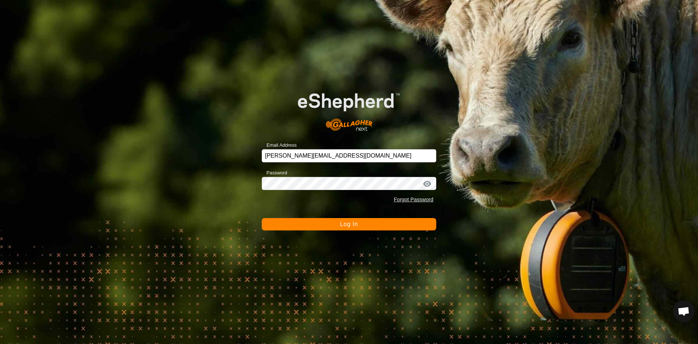 The width and height of the screenshot is (698, 344). Describe the element at coordinates (349, 108) in the screenshot. I see `img: E-shepherd Logo` at that location.